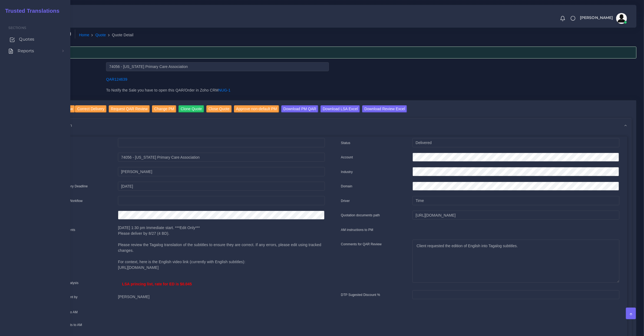 This screenshot has width=644, height=336. I want to click on label: Domain, so click(347, 187).